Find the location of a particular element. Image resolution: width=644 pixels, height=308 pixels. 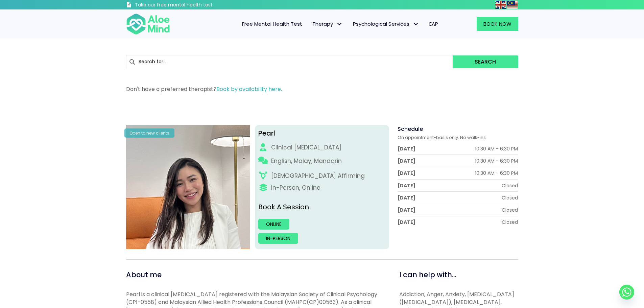

span: Therapy is located at coordinates (328, 24).